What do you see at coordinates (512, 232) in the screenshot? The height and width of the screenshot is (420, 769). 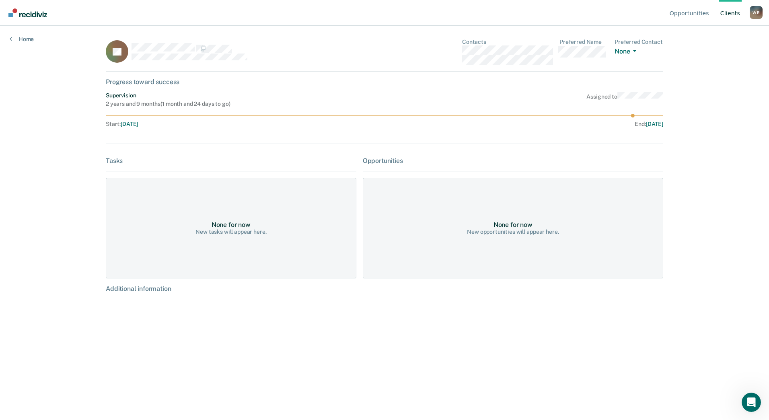 I see `div: New opportunities will appear here.` at bounding box center [512, 232].